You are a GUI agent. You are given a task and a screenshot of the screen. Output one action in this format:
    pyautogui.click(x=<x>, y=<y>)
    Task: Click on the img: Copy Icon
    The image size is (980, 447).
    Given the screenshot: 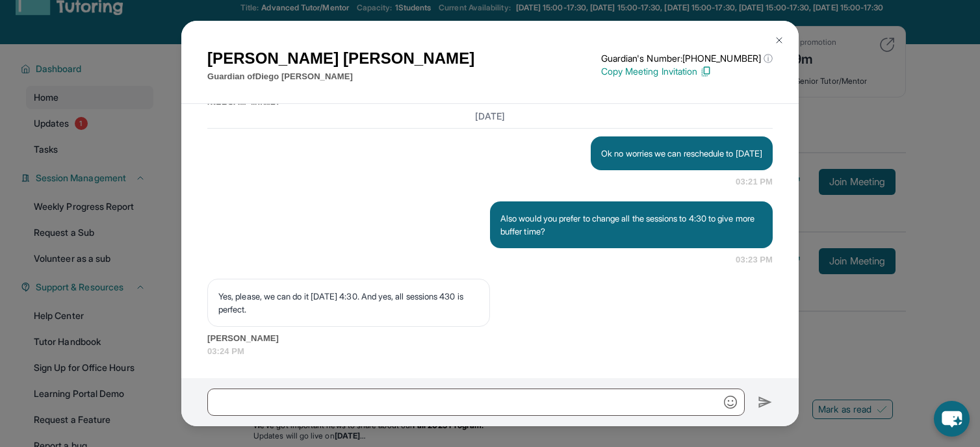 What is the action you would take?
    pyautogui.click(x=706, y=72)
    